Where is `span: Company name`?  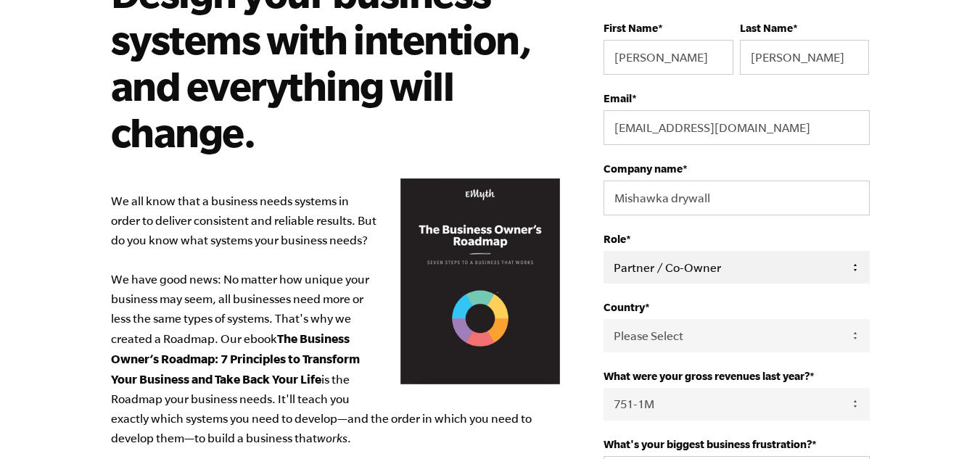 span: Company name is located at coordinates (642, 168).